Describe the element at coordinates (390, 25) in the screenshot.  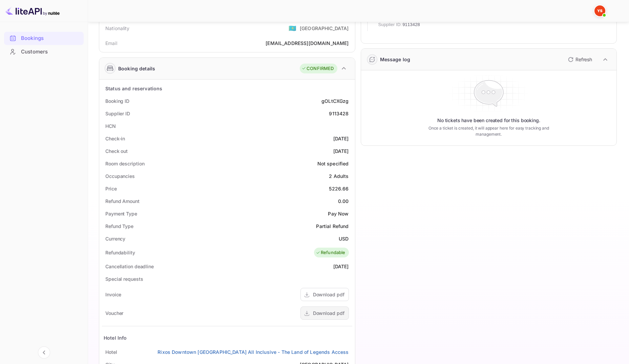
I see `span: Supplier ID:` at that location.